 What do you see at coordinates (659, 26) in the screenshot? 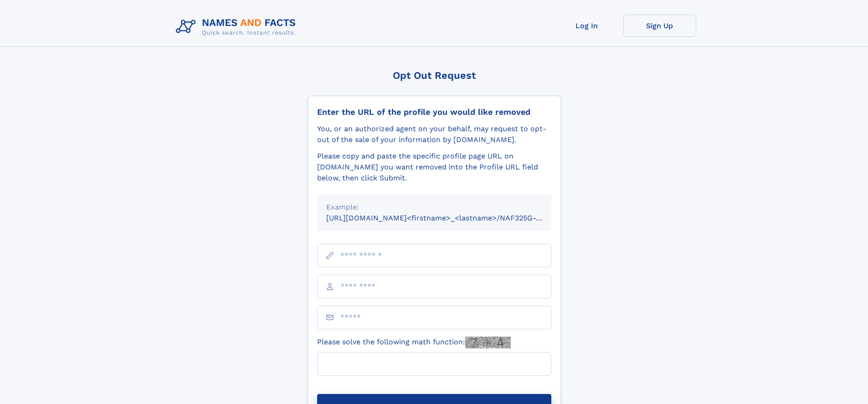
I see `a: Sign Up` at bounding box center [659, 26].